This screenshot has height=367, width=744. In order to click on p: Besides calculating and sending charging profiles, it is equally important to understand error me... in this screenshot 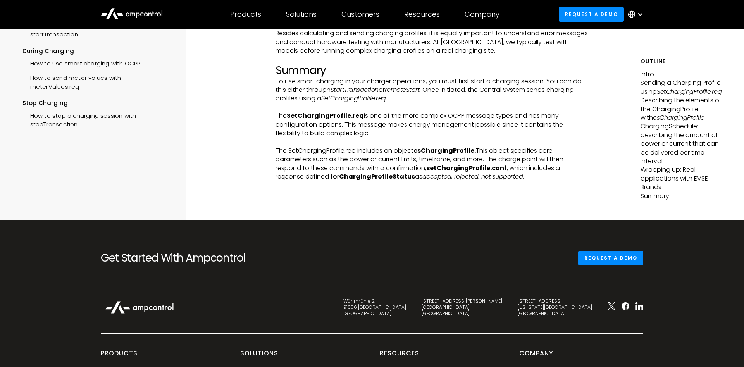, I will do `click(432, 42)`.